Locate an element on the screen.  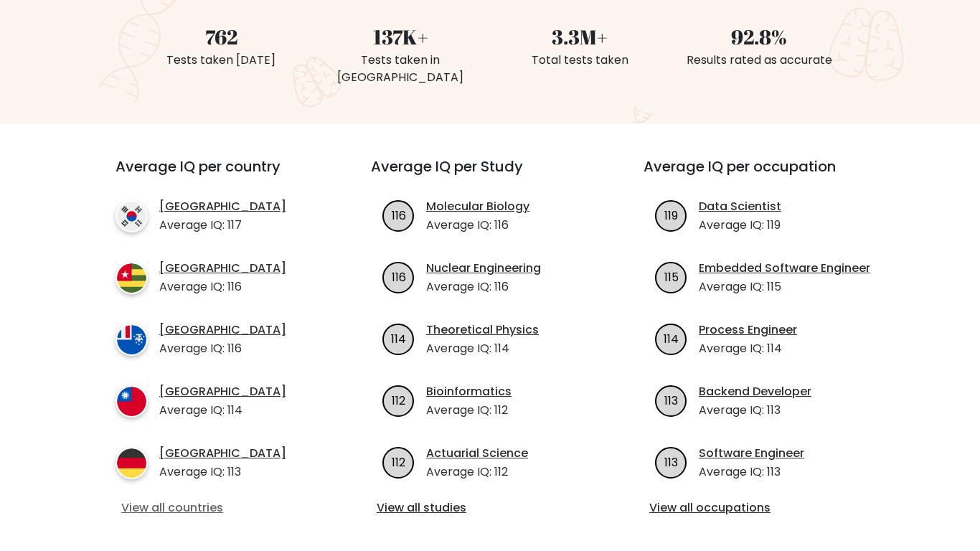
div: 3.3M+ is located at coordinates (580, 36).